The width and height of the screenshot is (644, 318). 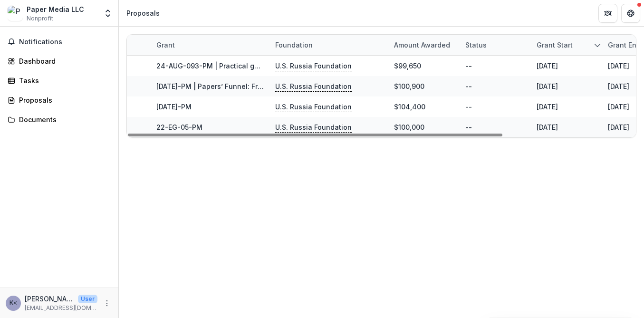 What do you see at coordinates (410, 107) in the screenshot?
I see `div: $104,400` at bounding box center [410, 107].